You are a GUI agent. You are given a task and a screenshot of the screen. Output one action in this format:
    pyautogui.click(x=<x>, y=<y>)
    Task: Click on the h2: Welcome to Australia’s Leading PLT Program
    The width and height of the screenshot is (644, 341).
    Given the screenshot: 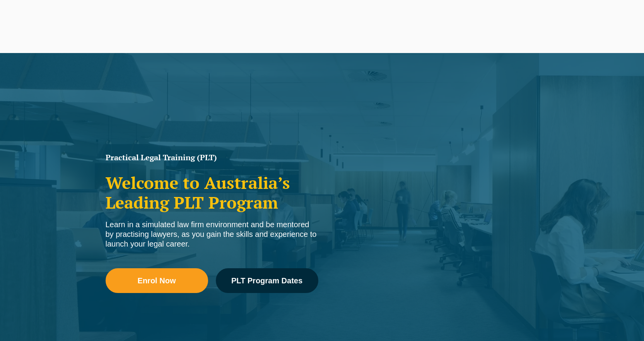 What is the action you would take?
    pyautogui.click(x=212, y=192)
    